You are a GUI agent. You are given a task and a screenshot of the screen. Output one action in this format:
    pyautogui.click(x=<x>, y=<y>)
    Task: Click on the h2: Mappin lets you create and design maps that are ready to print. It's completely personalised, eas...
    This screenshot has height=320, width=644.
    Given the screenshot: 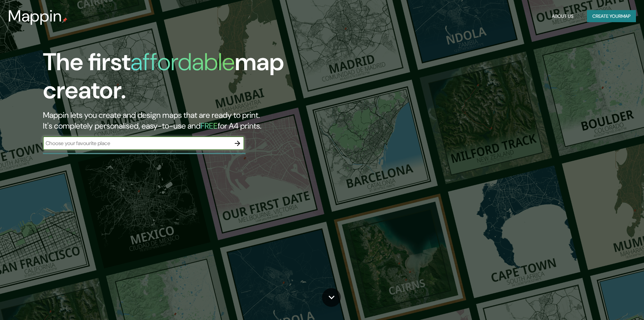 What is the action you would take?
    pyautogui.click(x=204, y=121)
    